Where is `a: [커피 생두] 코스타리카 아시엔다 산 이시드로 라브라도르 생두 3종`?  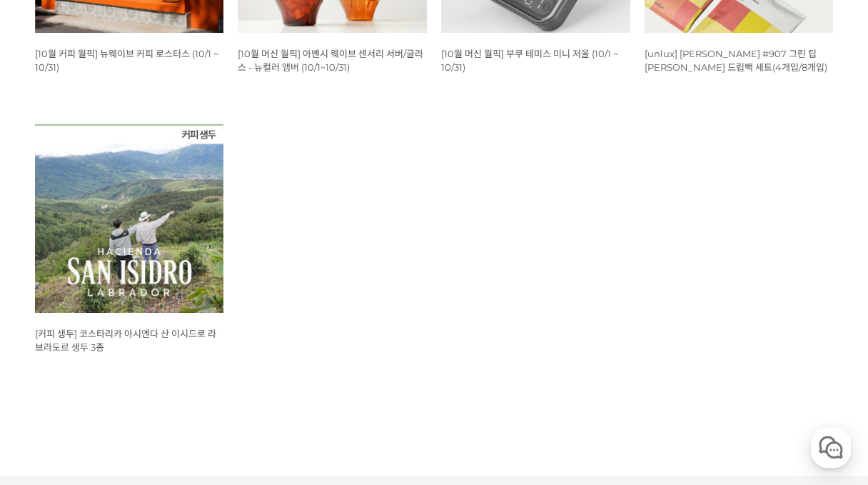
a: [커피 생두] 코스타리카 아시엔다 산 이시드로 라브라도르 생두 3종 is located at coordinates (126, 340).